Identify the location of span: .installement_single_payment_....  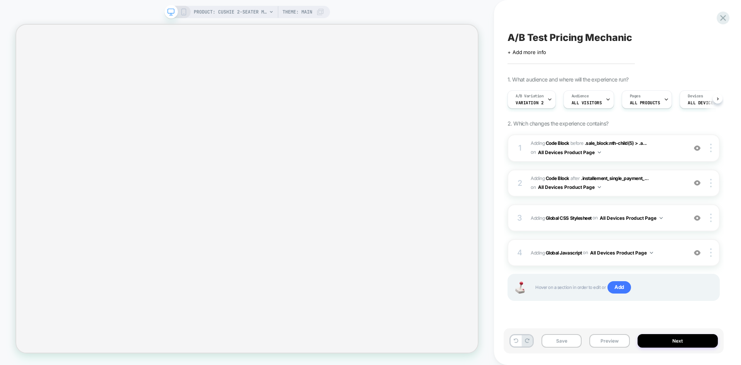
(614, 178).